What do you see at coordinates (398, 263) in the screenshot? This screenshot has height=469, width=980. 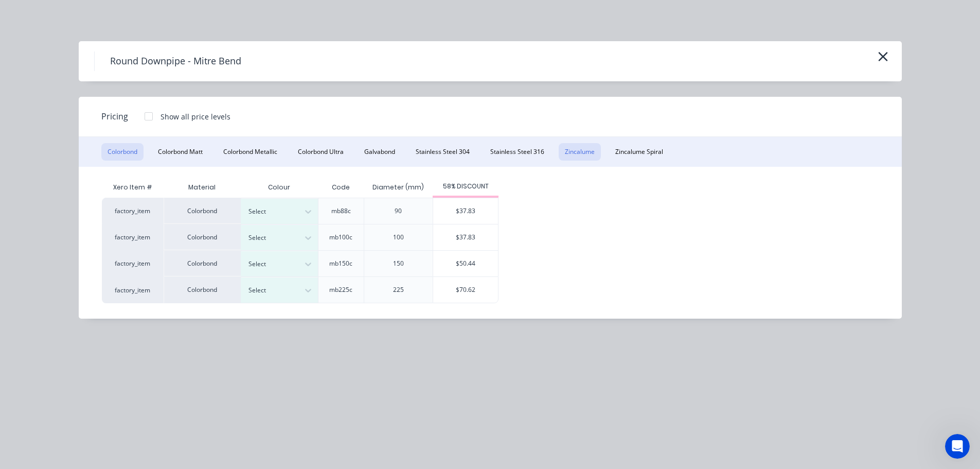 I see `div: 150` at bounding box center [398, 263].